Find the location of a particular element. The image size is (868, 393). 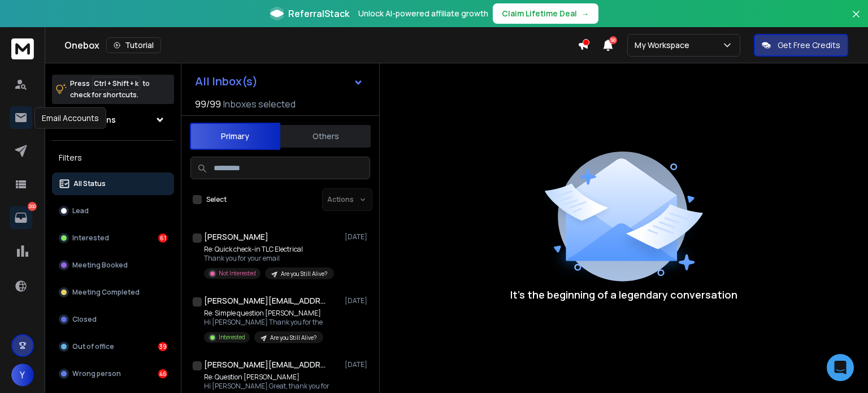

p: Closed is located at coordinates (84, 319).